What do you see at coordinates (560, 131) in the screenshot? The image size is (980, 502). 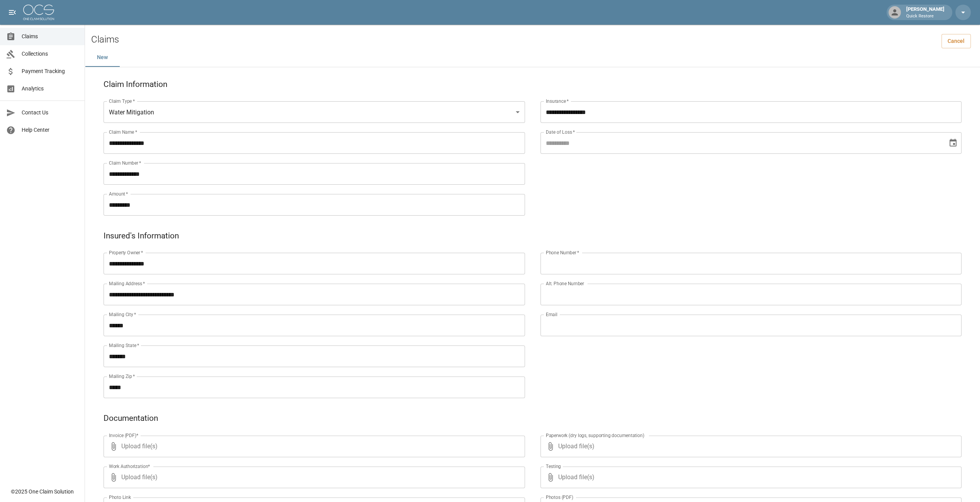 I see `label: Date of Loss` at bounding box center [560, 131].